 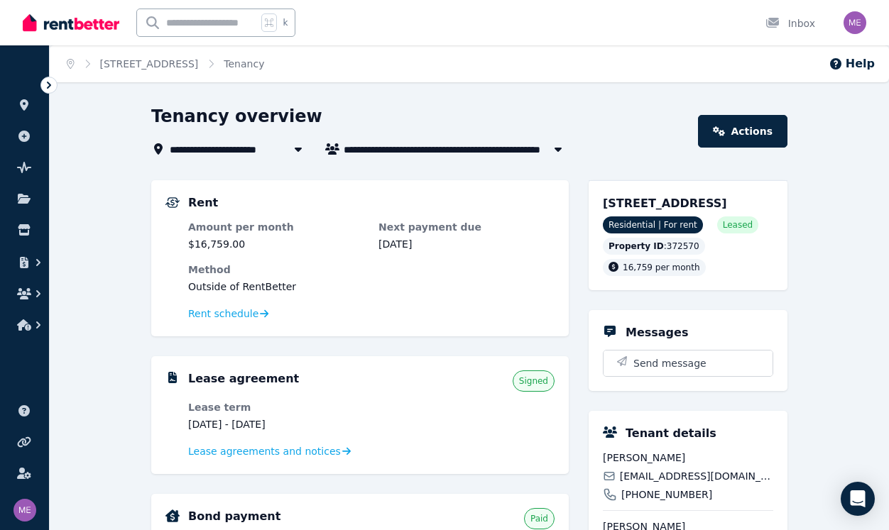 I want to click on span: Send message, so click(x=669, y=363).